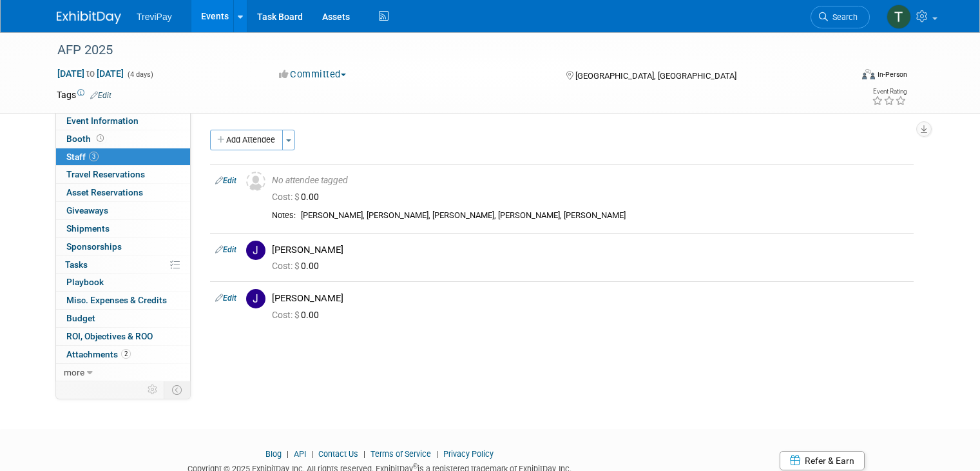 This screenshot has height=471, width=980. I want to click on a: Staff3, so click(123, 157).